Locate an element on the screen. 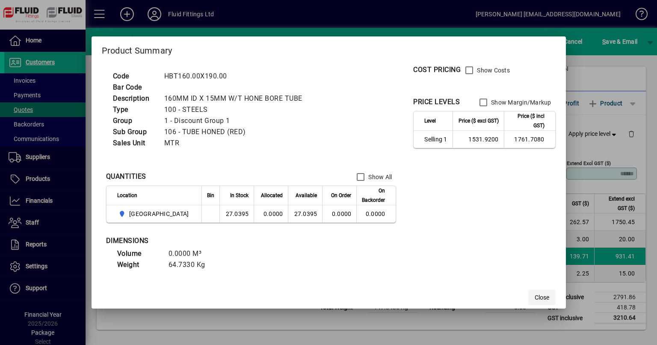 The image size is (657, 345). td: Sub Group is located at coordinates (134, 132).